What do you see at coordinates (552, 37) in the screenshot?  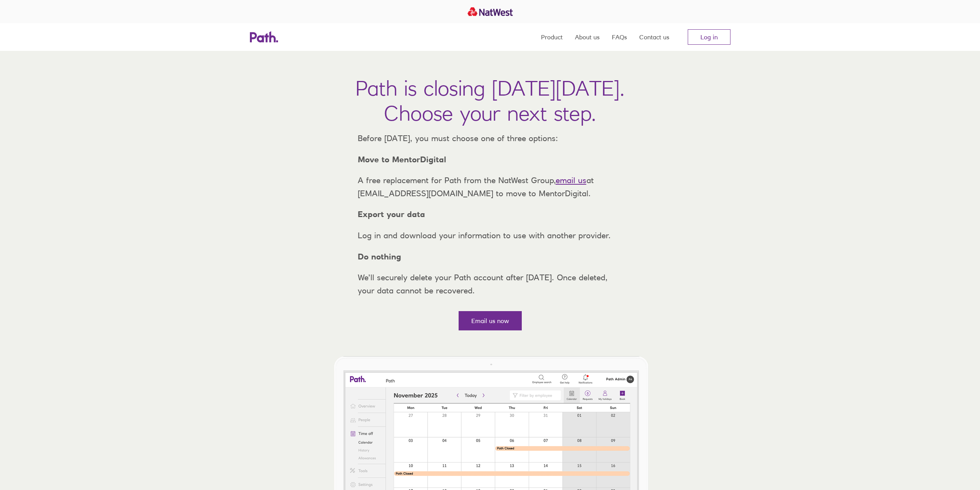 I see `a: Product` at bounding box center [552, 37].